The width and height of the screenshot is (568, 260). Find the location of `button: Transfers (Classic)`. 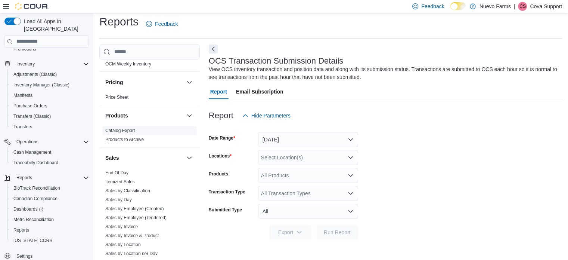

button: Transfers (Classic) is located at coordinates (50, 116).